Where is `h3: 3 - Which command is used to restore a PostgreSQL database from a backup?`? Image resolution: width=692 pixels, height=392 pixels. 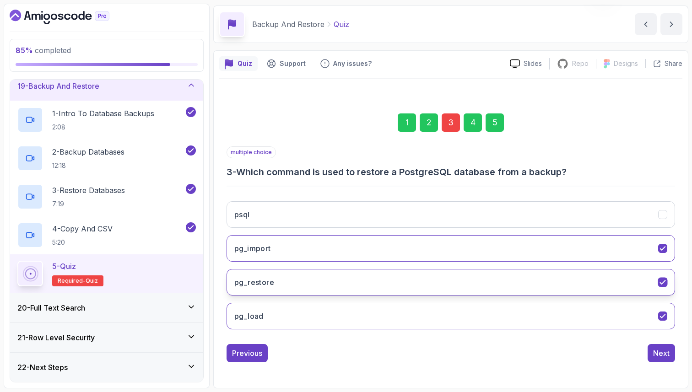
h3: 3 - Which command is used to restore a PostgreSQL database from a backup? is located at coordinates (451, 172).